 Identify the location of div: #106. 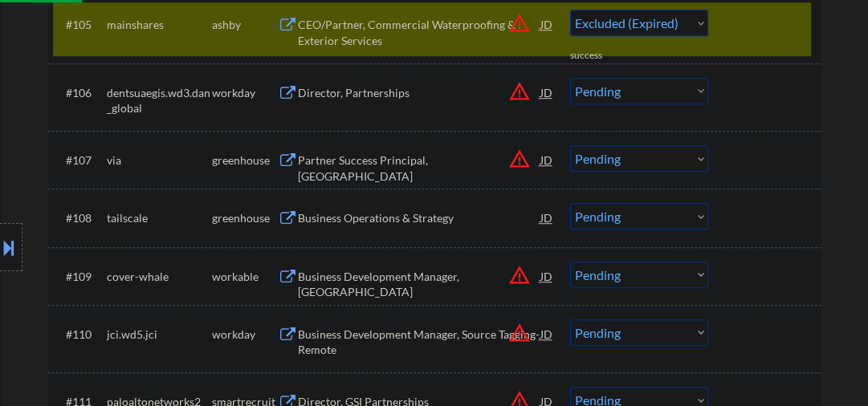
(80, 93).